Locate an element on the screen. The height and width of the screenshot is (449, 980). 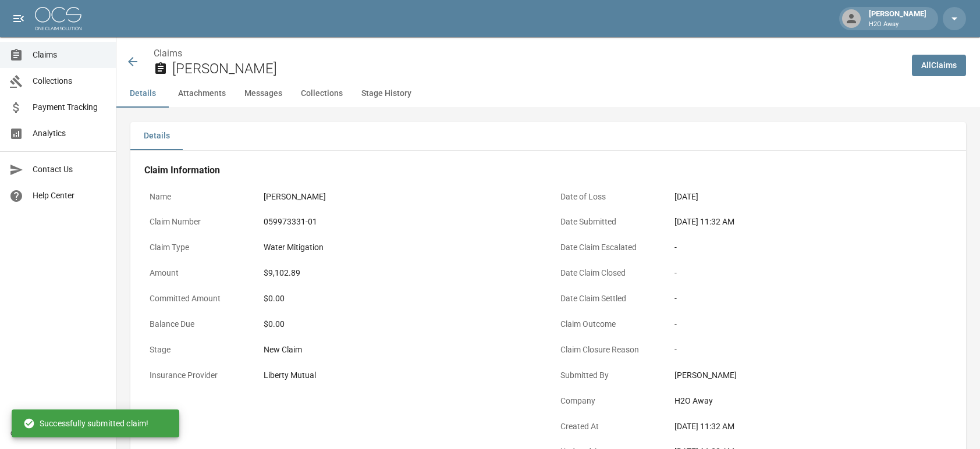
p: Created At is located at coordinates (608, 427).